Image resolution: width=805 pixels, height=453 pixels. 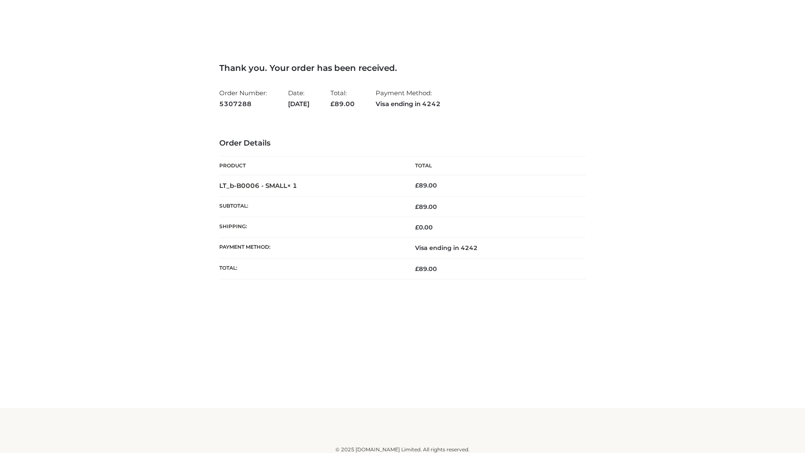 I want to click on th: Total, so click(x=494, y=166).